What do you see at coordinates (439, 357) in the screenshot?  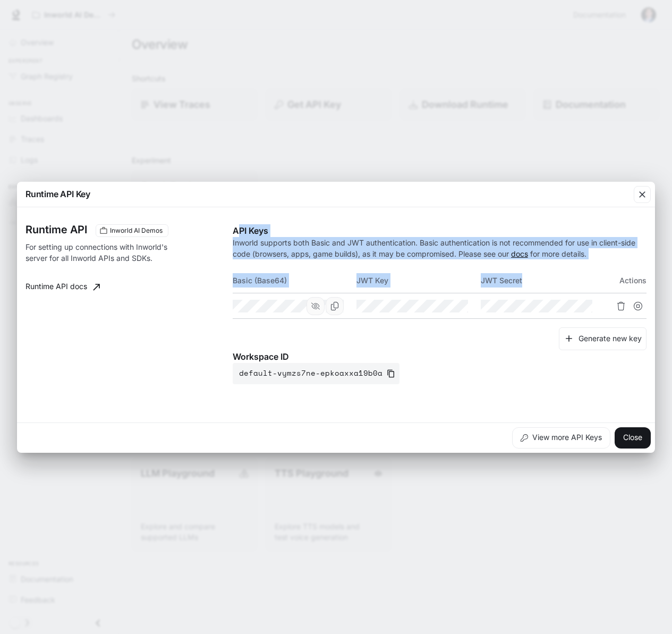 I see `p: Workspace ID` at bounding box center [439, 357].